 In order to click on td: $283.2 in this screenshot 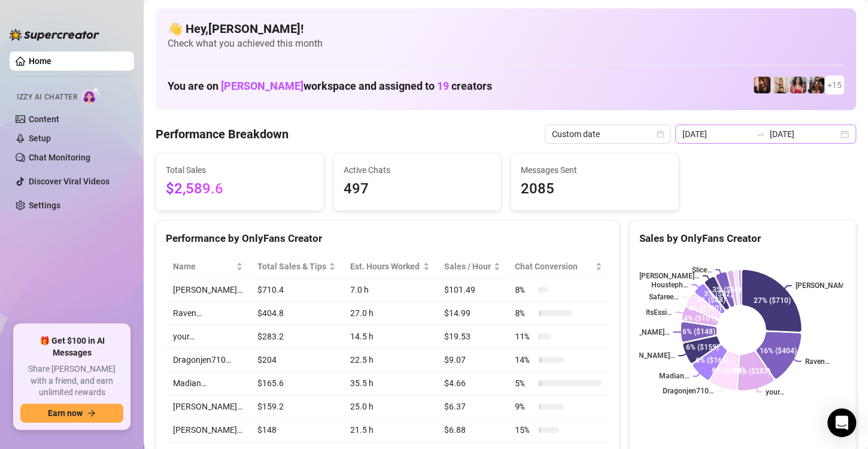, I will do `click(297, 337)`.